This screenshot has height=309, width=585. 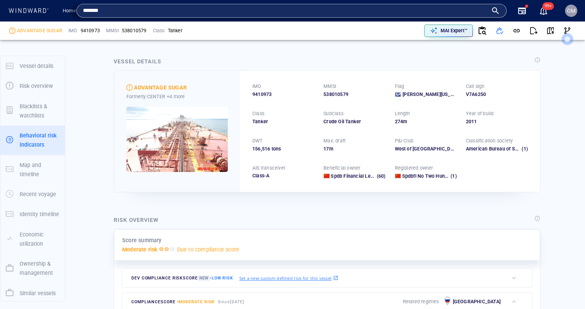 What do you see at coordinates (33, 170) in the screenshot?
I see `button: Map and timeline` at bounding box center [33, 170].